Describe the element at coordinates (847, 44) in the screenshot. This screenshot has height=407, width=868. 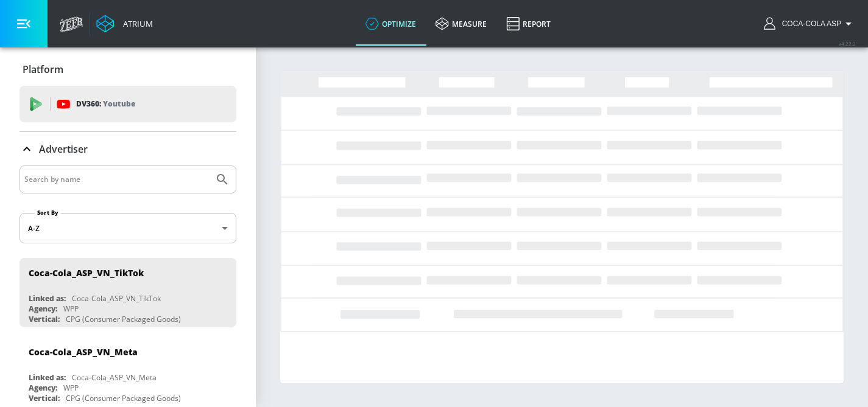
I see `span: v 4.22.2` at that location.